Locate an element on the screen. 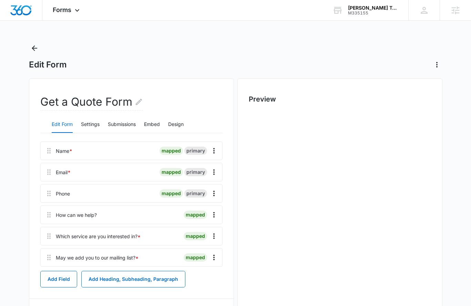 This screenshot has width=471, height=306. button: Add Field is located at coordinates (59, 279).